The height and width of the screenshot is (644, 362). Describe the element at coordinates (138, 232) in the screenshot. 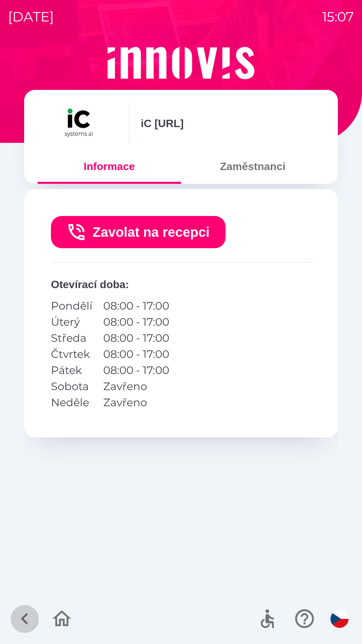

I see `button: Zavolat na recepci` at that location.